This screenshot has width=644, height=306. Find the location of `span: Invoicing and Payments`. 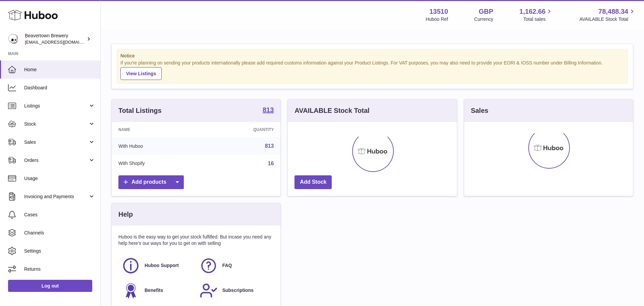

span: Invoicing and Payments is located at coordinates (56, 197).